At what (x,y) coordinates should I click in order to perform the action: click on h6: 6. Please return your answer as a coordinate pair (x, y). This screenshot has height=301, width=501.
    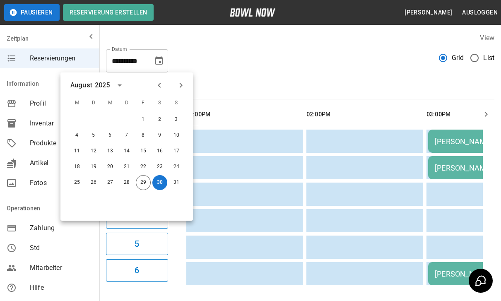
    Looking at the image, I should click on (137, 270).